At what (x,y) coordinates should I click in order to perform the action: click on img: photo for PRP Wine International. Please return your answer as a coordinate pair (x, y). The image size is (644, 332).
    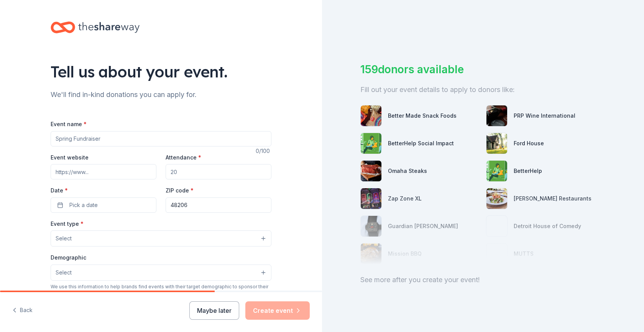
    Looking at the image, I should click on (497, 116).